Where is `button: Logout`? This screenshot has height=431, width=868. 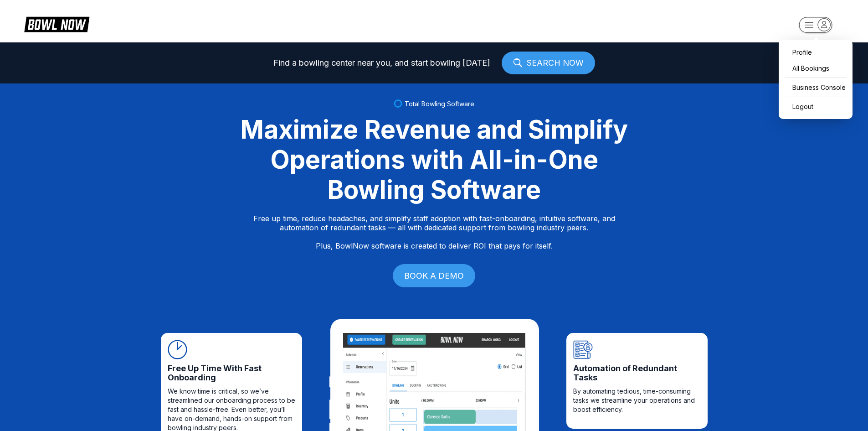 button: Logout is located at coordinates (800, 106).